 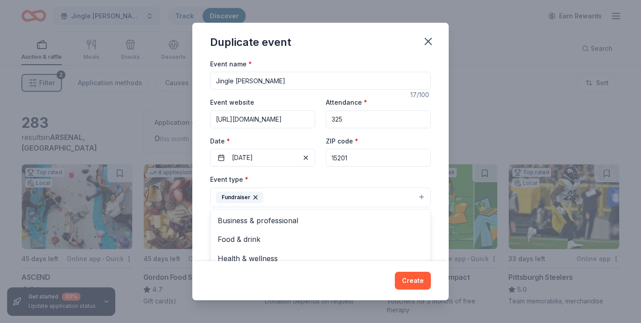 I want to click on span: Health & wellness, so click(x=321, y=258).